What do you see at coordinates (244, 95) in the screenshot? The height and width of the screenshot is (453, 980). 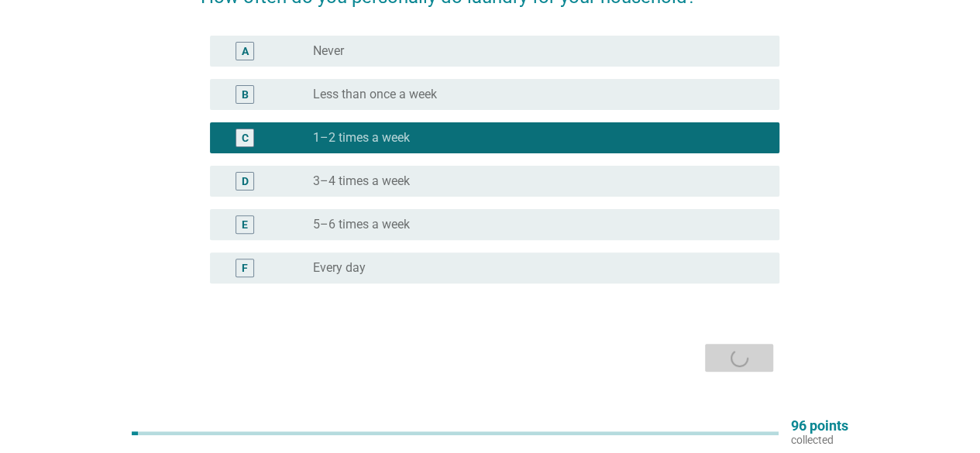 I see `div: B` at bounding box center [244, 95].